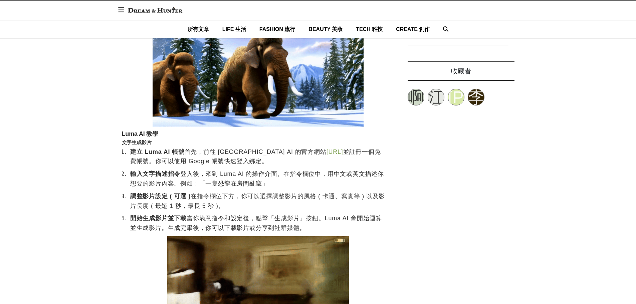 Image resolution: width=636 pixels, height=304 pixels. I want to click on span: CREATE 創作, so click(413, 29).